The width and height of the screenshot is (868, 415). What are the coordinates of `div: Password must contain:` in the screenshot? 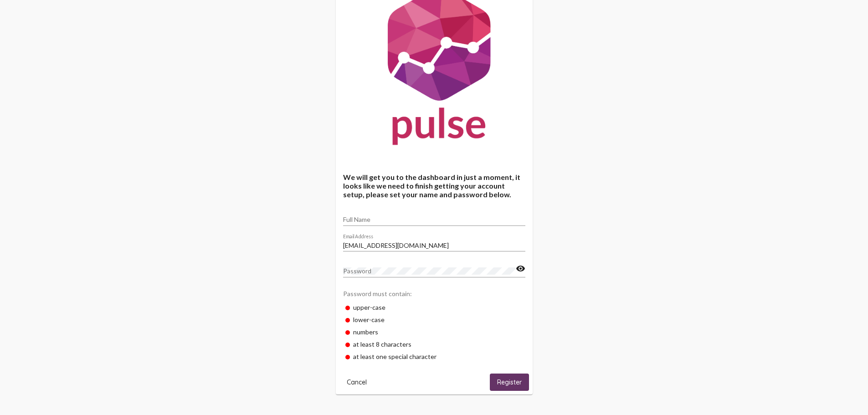 It's located at (434, 292).